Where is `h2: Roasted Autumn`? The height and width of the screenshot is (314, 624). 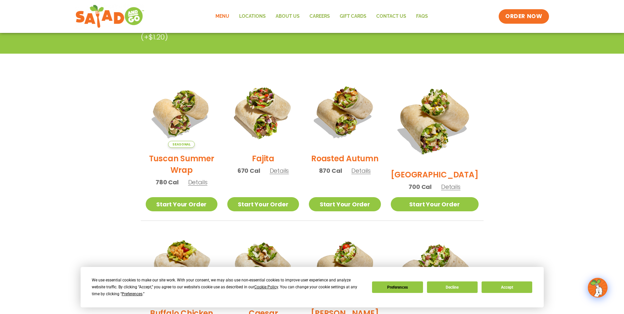 h2: Roasted Autumn is located at coordinates (345, 158).